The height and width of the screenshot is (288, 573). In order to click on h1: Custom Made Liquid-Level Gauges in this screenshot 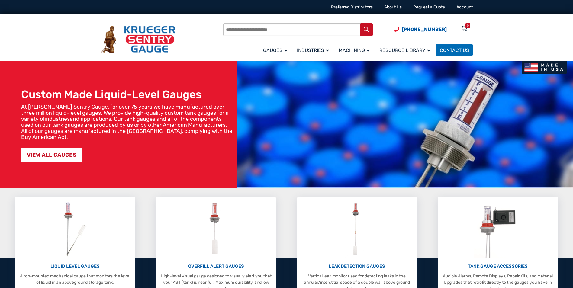, I will do `click(128, 94)`.